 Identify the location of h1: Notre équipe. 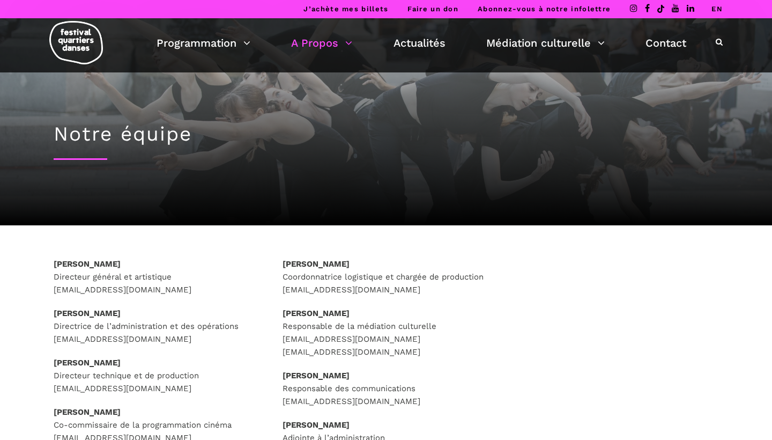
(386, 134).